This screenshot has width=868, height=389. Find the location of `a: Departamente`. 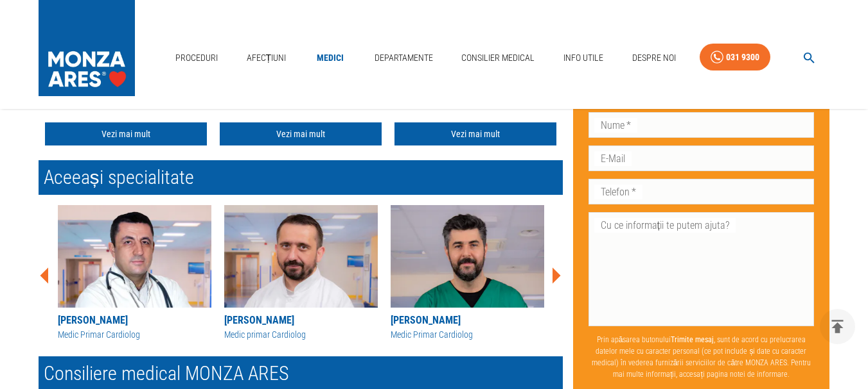

a: Departamente is located at coordinates (403, 57).